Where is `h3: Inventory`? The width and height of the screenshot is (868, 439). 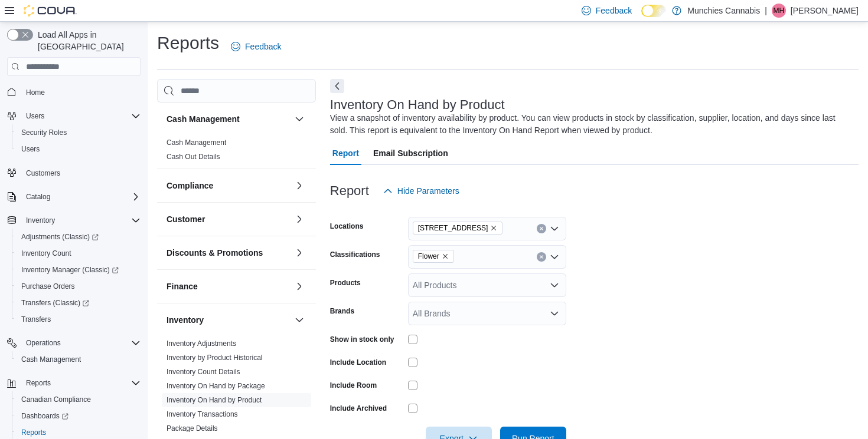 h3: Inventory is located at coordinates (185, 321).